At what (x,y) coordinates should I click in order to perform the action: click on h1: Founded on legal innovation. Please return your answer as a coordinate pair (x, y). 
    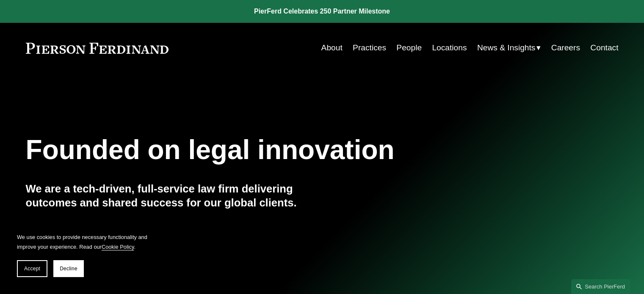
    Looking at the image, I should click on (273, 150).